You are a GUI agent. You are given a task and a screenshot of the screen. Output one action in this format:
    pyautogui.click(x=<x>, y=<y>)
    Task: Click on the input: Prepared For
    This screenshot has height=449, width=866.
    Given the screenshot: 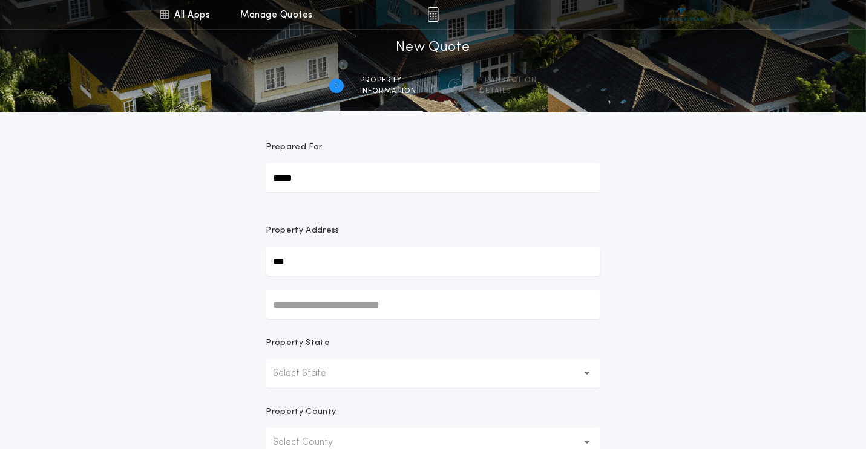 What is the action you would take?
    pyautogui.click(x=433, y=178)
    